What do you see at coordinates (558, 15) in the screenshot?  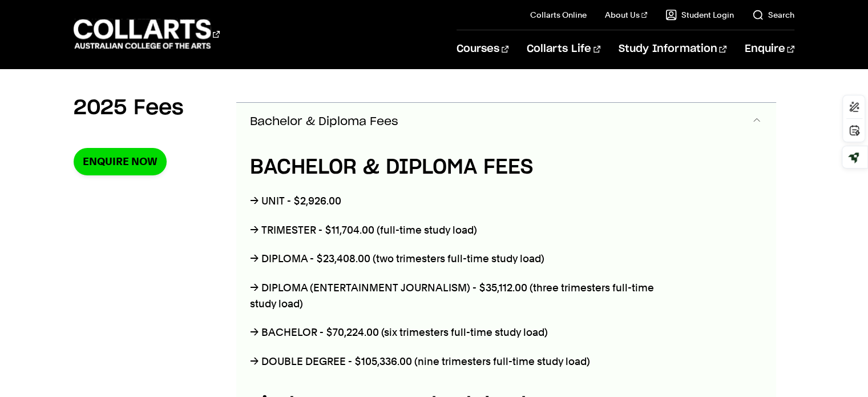 I see `a: Collarts Online` at bounding box center [558, 15].